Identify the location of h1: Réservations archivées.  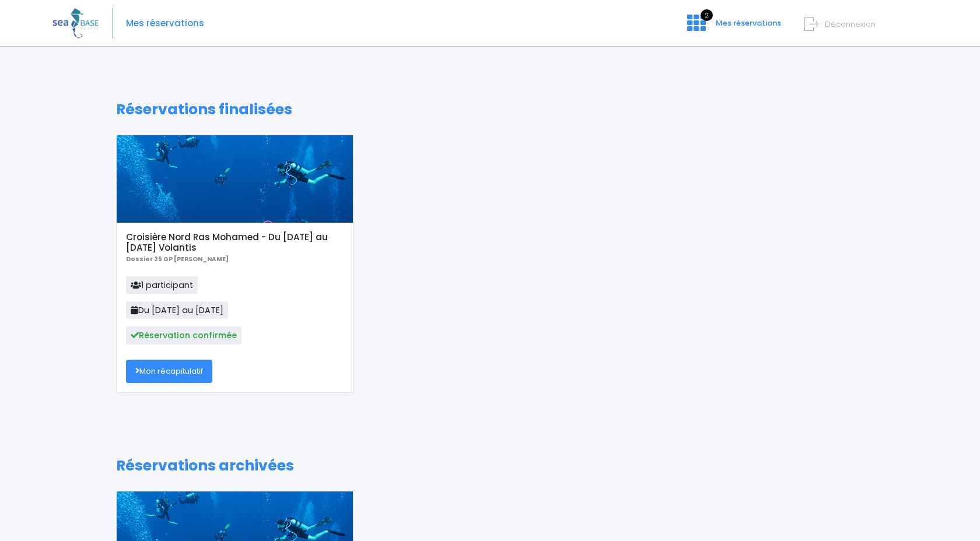
(490, 466).